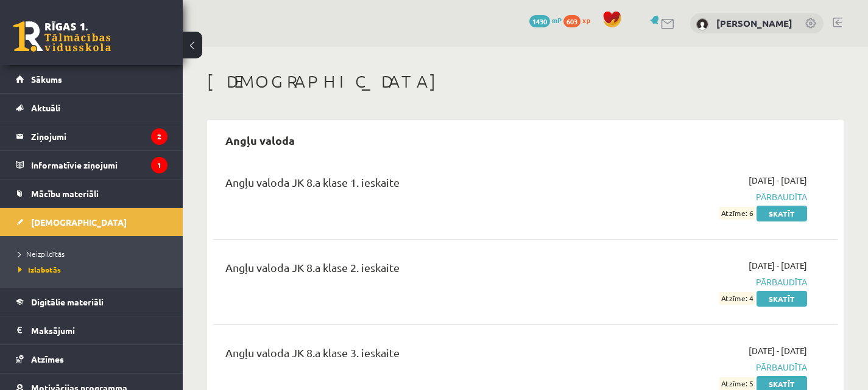 The image size is (868, 390). What do you see at coordinates (62, 36) in the screenshot?
I see `a: Rīgas 1. Tālmācības vidusskola` at bounding box center [62, 36].